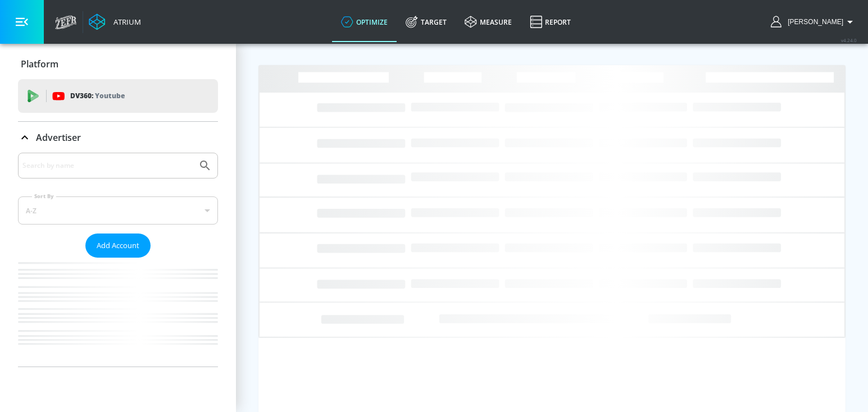 The image size is (868, 412). I want to click on p: Youtube, so click(109, 96).